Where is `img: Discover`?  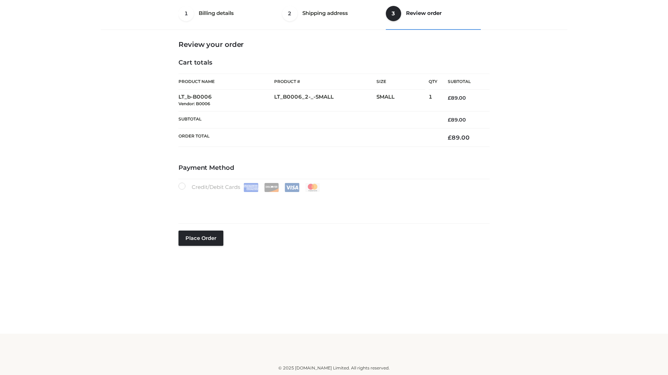 img: Discover is located at coordinates (271, 188).